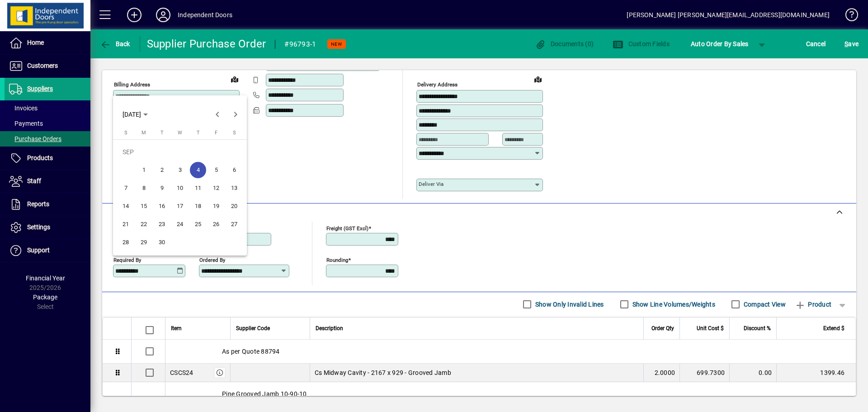 The height and width of the screenshot is (412, 868). Describe the element at coordinates (126, 206) in the screenshot. I see `span: 14` at that location.